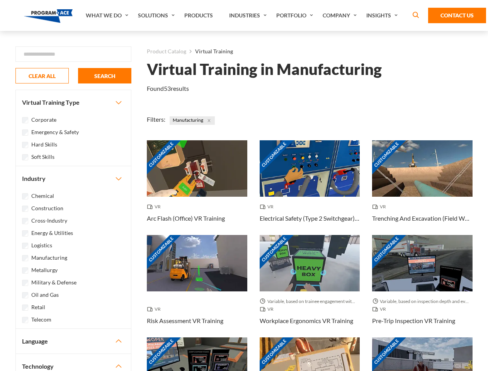  I want to click on input: Telecom, so click(25, 320).